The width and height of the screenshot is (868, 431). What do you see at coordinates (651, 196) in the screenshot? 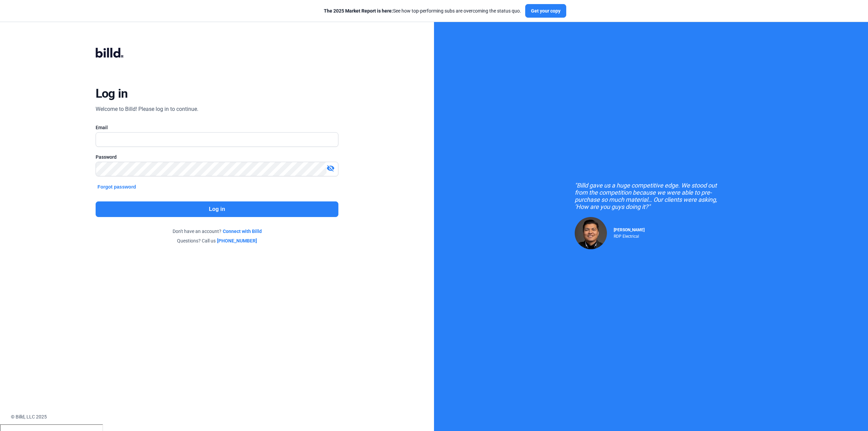
I see `div: "Billd gave us a huge competitive edge. We stood out from the competition because we were able to...` at bounding box center [651, 196].